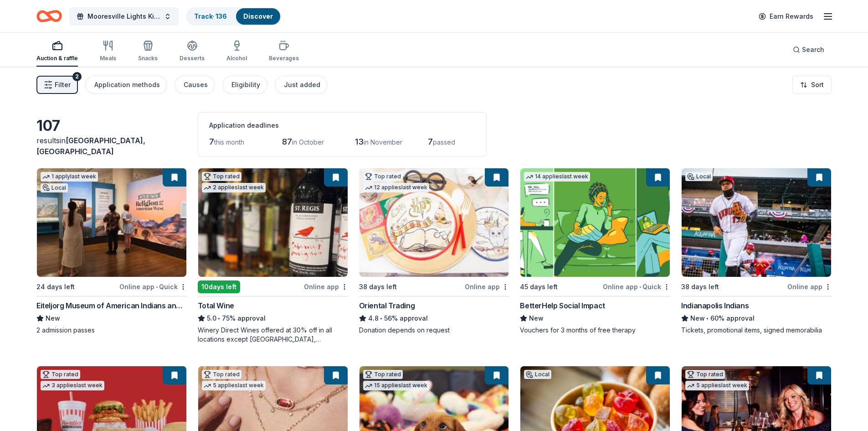  Describe the element at coordinates (302, 85) in the screenshot. I see `div: Just added` at that location.